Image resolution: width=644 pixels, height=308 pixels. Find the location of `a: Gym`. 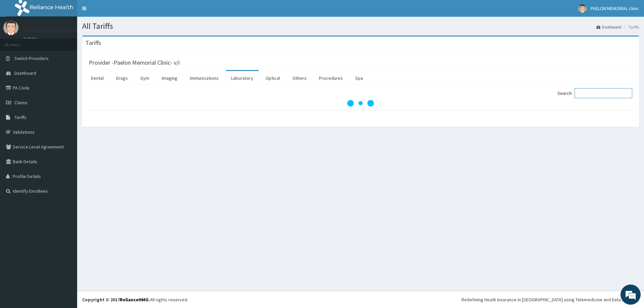

a: Gym is located at coordinates (145, 78).